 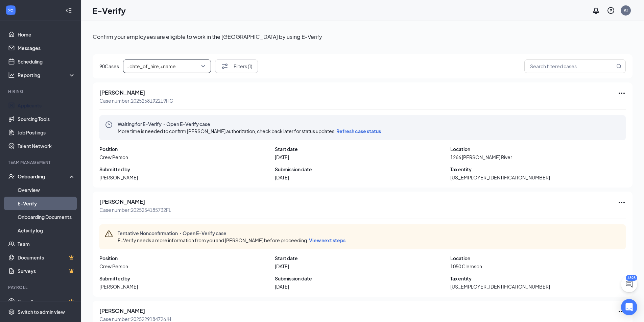 I want to click on span: Tentative Nonconfirmation・Open E-Verify case, so click(x=233, y=233).